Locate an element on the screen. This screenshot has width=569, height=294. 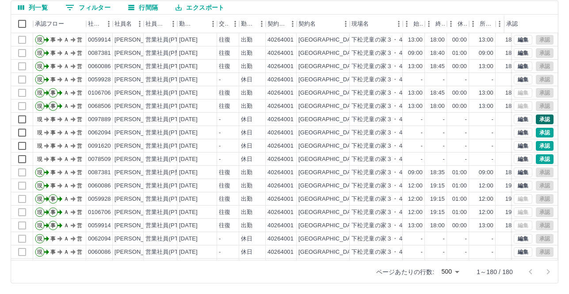
div: 09:00 is located at coordinates (486, 53).